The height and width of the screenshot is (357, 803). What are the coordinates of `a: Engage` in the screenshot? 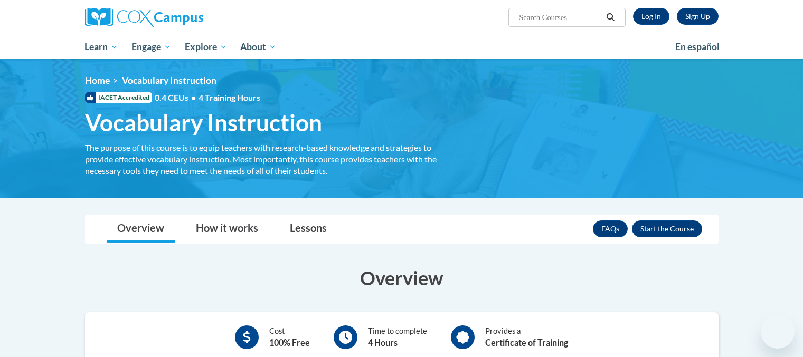 It's located at (151, 47).